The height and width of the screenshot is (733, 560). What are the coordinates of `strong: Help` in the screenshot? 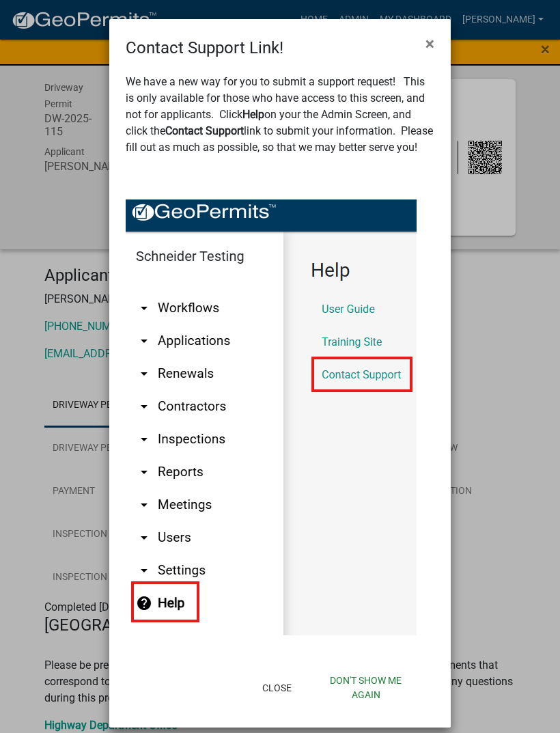 It's located at (254, 114).